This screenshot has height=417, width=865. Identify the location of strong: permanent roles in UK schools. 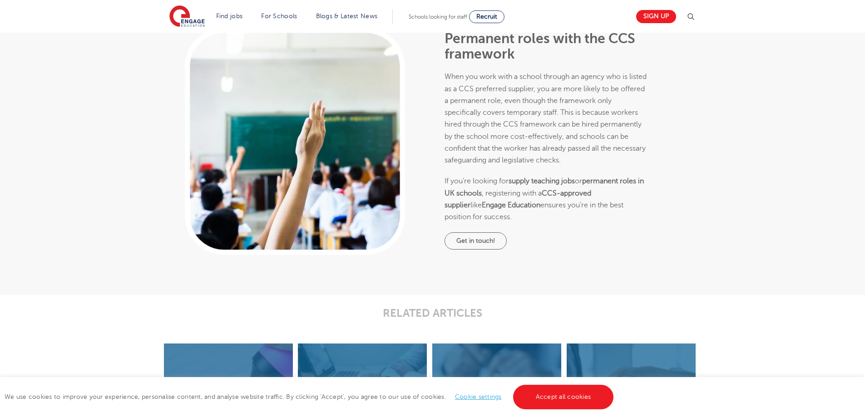
(544, 187).